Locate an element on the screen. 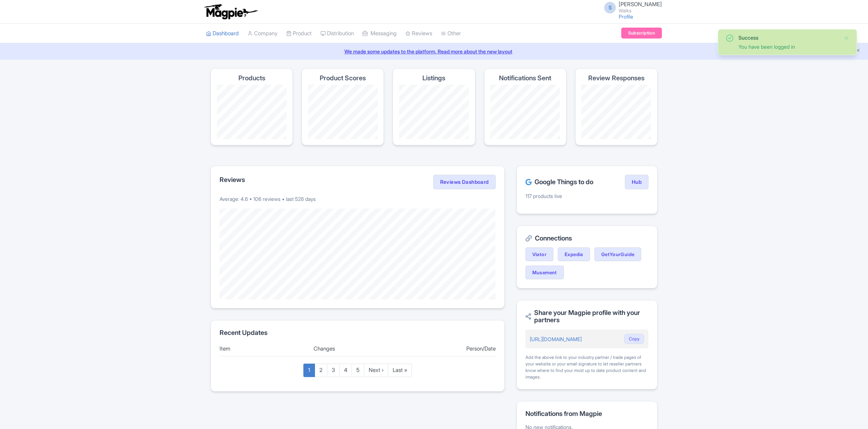  a: Company is located at coordinates (263, 34).